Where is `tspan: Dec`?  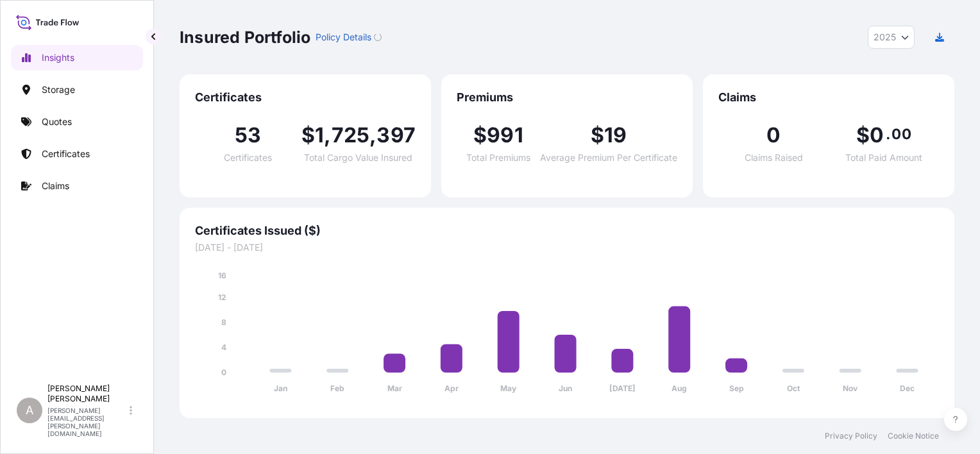 tspan: Dec is located at coordinates (907, 388).